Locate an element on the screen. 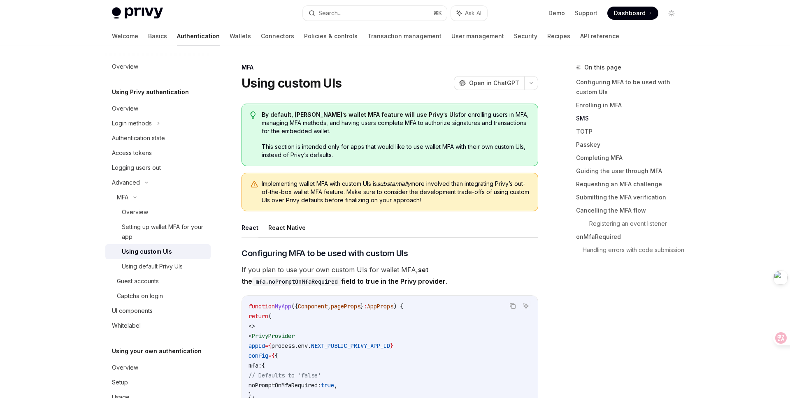 This screenshot has height=398, width=790. a: Setup is located at coordinates (158, 383).